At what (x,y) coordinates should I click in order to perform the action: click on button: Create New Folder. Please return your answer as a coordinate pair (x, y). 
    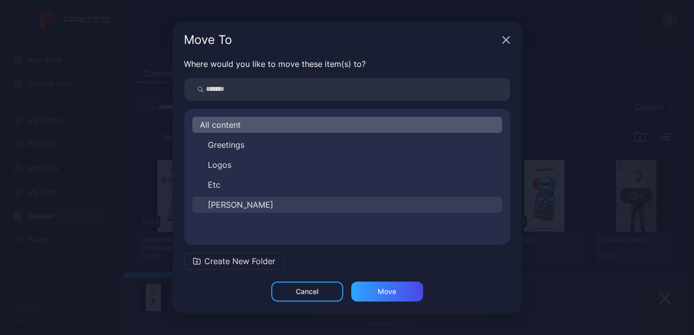
    Looking at the image, I should click on (234, 261).